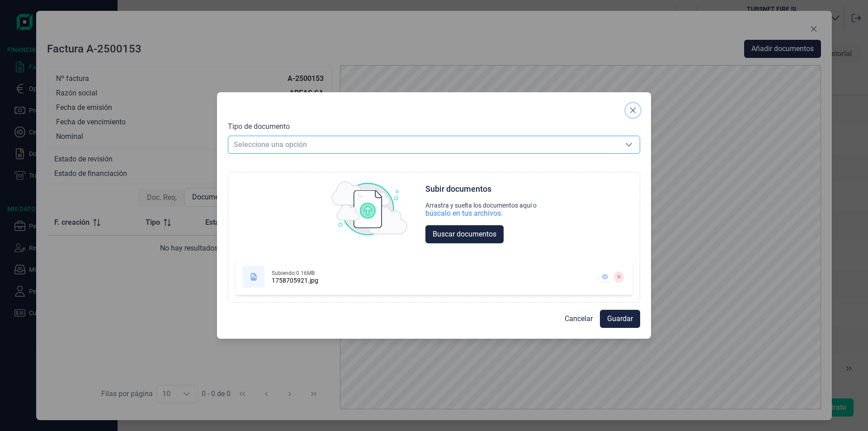  I want to click on button: Close, so click(633, 110).